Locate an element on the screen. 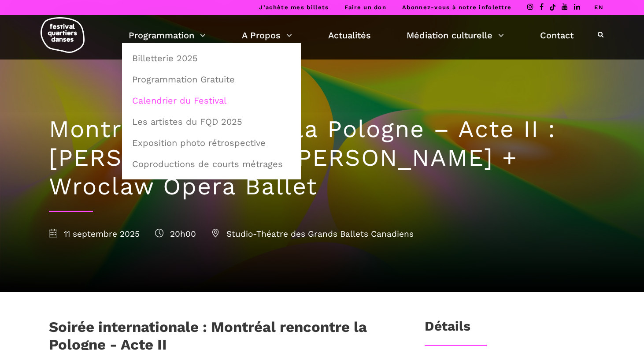  a: Médiation culturelle is located at coordinates (455, 35).